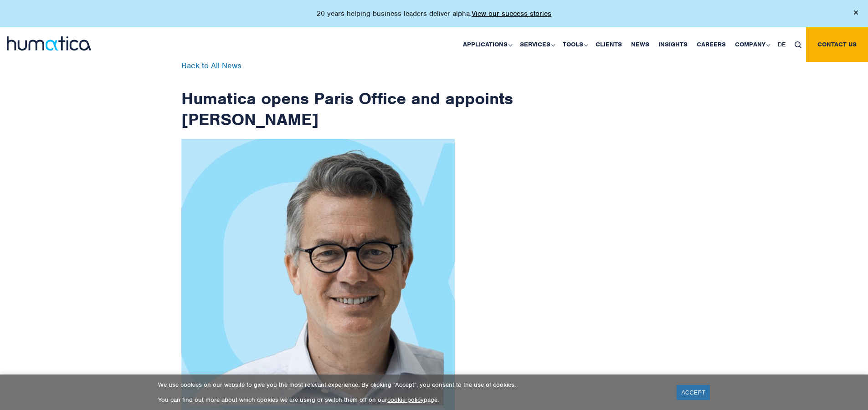  I want to click on a: View our success stories, so click(511, 14).